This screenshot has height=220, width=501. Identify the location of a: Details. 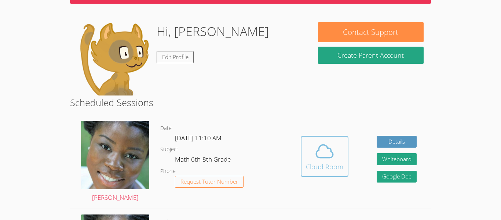
(397, 142).